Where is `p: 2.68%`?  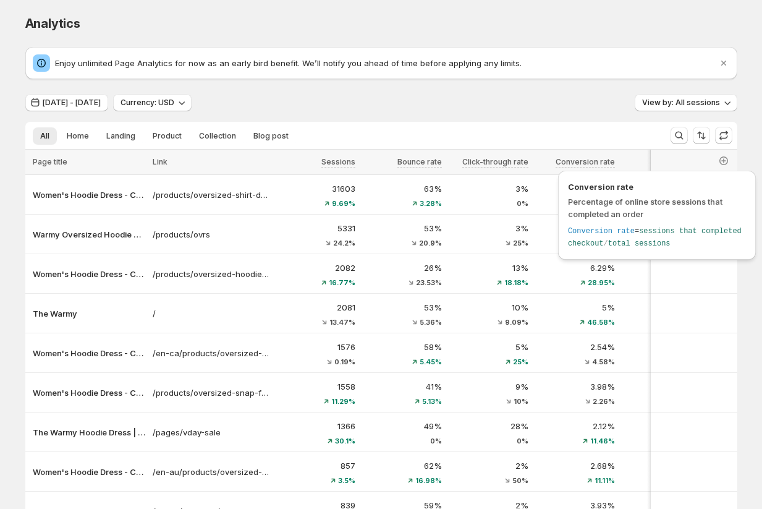 p: 2.68% is located at coordinates (575, 465).